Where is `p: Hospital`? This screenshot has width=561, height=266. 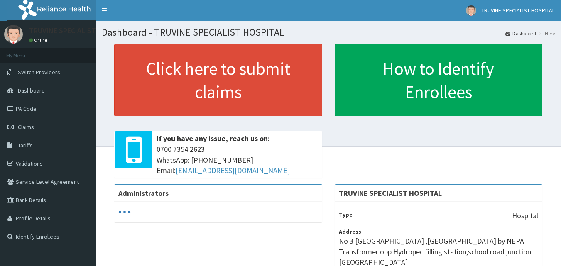 p: Hospital is located at coordinates (525, 216).